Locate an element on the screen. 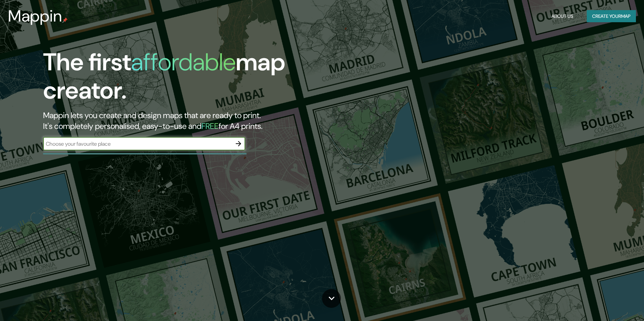 The image size is (644, 321). button: About Us is located at coordinates (562, 16).